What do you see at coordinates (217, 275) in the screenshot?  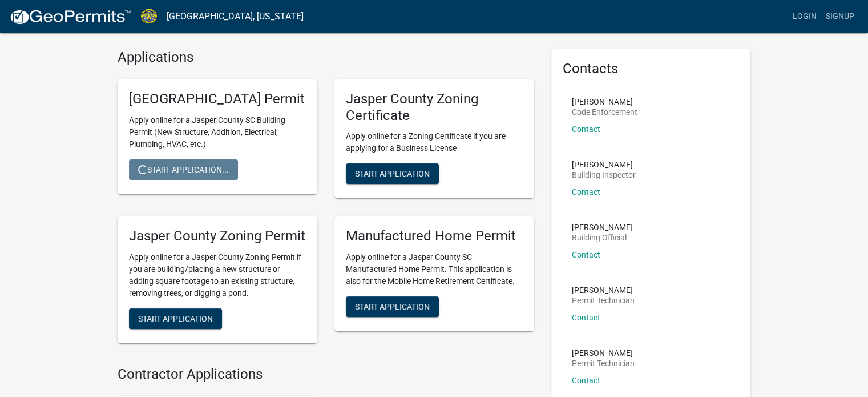 I see `p: Apply online for a Jasper County Zoning Permit if you are building/placing a new structure or add...` at bounding box center [217, 275].